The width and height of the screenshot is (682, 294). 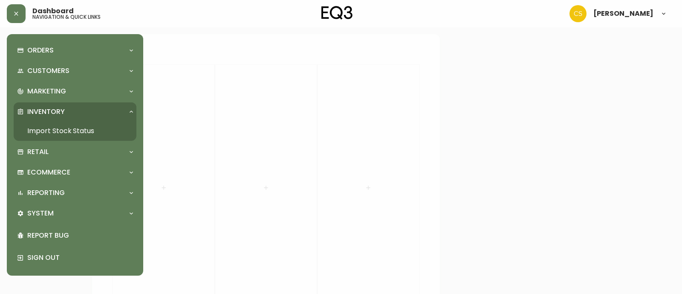 I want to click on p: Customers, so click(x=48, y=71).